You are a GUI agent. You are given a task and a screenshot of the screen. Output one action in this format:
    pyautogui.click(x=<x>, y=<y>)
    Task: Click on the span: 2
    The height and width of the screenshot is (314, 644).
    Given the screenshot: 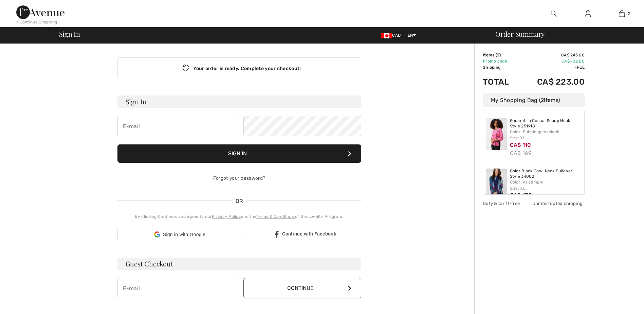 What is the action you would take?
    pyautogui.click(x=498, y=55)
    